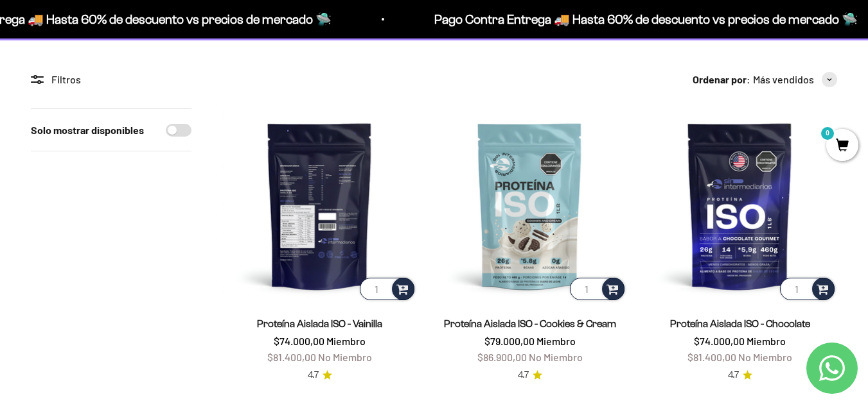 Image resolution: width=868 pixels, height=406 pixels. I want to click on a: Proteína Aislada ISO - Chocolate, so click(740, 324).